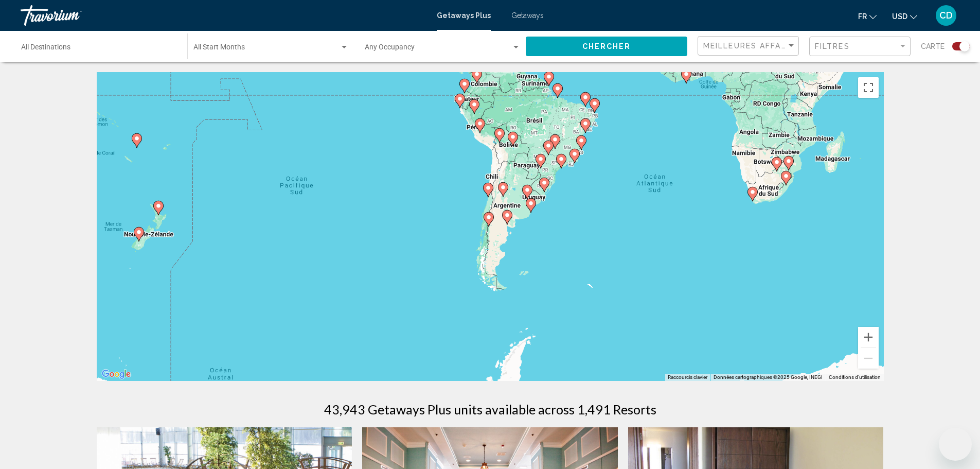  Describe the element at coordinates (752, 45) in the screenshot. I see `span: Meilleures affaires` at that location.